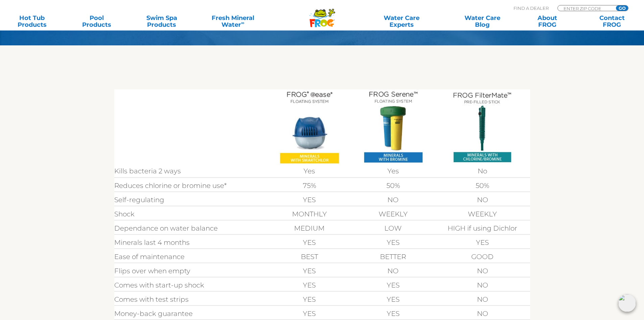 The width and height of the screenshot is (644, 320). What do you see at coordinates (32, 21) in the screenshot?
I see `a: Hot TubProducts` at bounding box center [32, 21].